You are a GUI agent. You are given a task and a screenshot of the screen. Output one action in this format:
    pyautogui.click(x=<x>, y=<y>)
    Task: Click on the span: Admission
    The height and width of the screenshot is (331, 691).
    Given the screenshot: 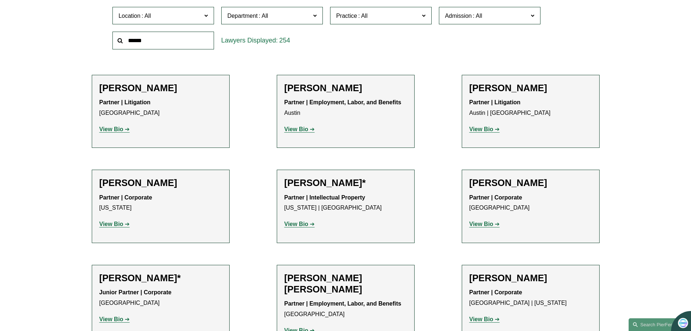 What is the action you would take?
    pyautogui.click(x=459, y=16)
    